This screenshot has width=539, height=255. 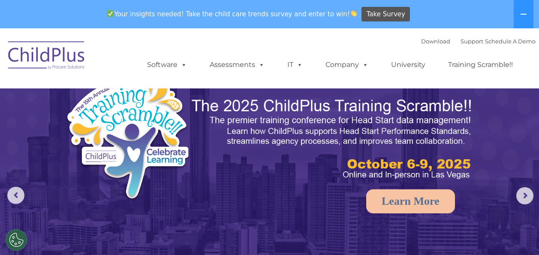 What do you see at coordinates (480, 65) in the screenshot?
I see `a: Training Scramble!!` at bounding box center [480, 65].